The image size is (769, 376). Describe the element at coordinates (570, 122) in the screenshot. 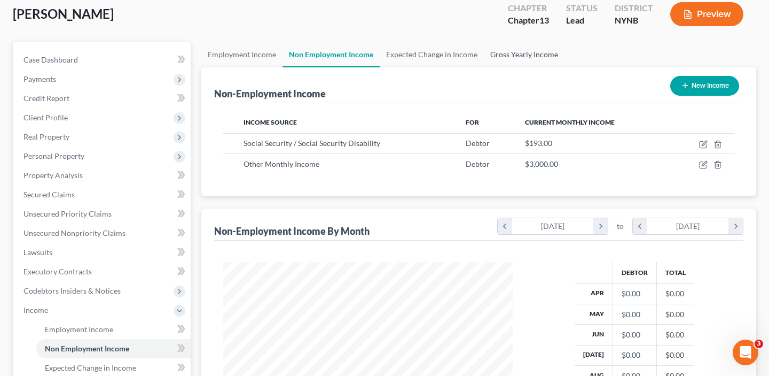

I see `span: Current Monthly Income` at that location.